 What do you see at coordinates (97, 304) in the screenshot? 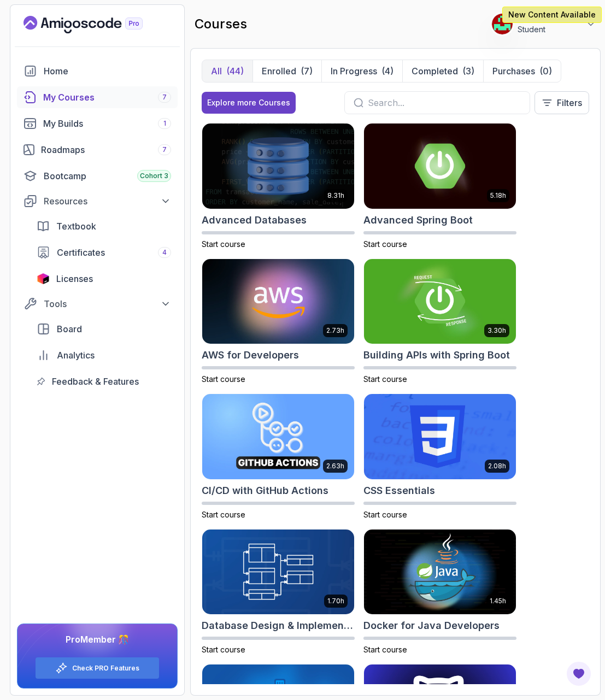
I see `button: Tools` at bounding box center [97, 304].